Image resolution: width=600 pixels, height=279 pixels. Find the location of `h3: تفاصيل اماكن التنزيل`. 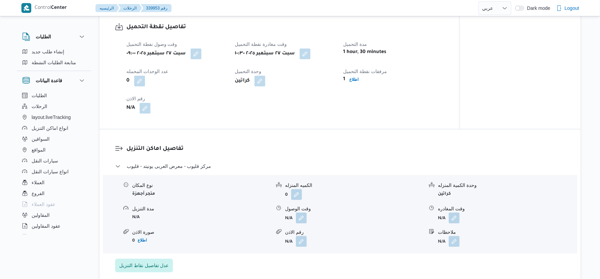

h3: تفاصيل اماكن التنزيل is located at coordinates (346, 149).